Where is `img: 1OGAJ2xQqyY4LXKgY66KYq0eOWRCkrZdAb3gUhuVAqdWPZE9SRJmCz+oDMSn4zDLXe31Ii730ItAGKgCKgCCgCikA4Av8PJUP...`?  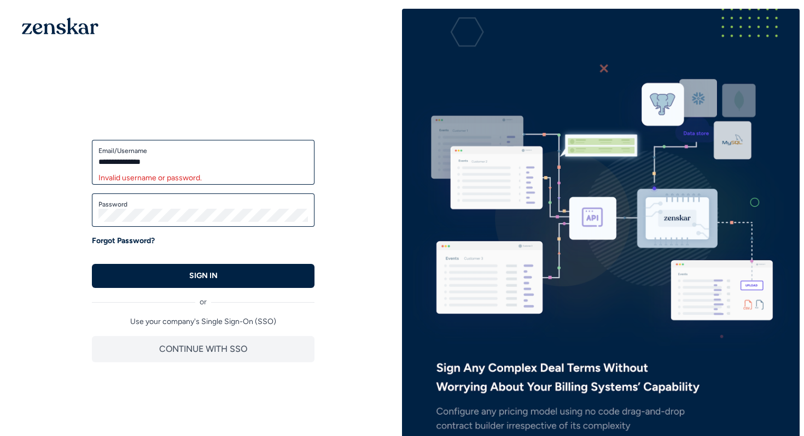 img: 1OGAJ2xQqyY4LXKgY66KYq0eOWRCkrZdAb3gUhuVAqdWPZE9SRJmCz+oDMSn4zDLXe31Ii730ItAGKgCKgCCgCikA4Av8PJUP... is located at coordinates (60, 26).